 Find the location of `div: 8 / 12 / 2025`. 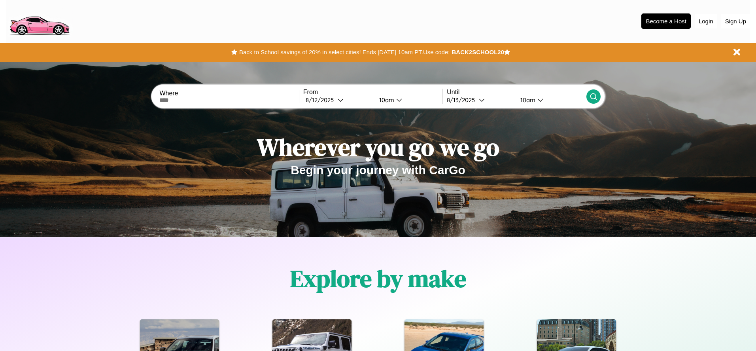

div: 8 / 12 / 2025 is located at coordinates (322, 100).